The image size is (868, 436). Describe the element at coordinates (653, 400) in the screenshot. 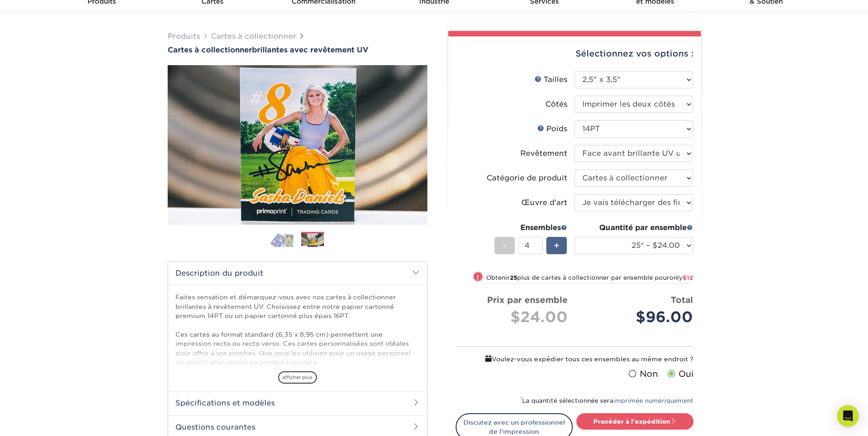

I see `font: imprimée numériquement` at that location.